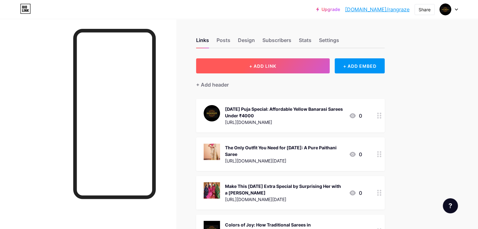  I want to click on div: + ADD EMBED, so click(359, 66).